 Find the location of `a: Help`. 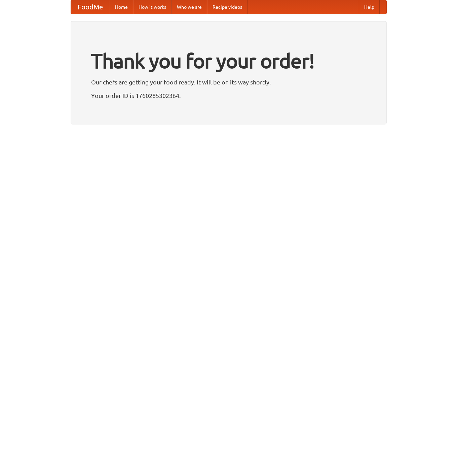

a: Help is located at coordinates (369, 7).